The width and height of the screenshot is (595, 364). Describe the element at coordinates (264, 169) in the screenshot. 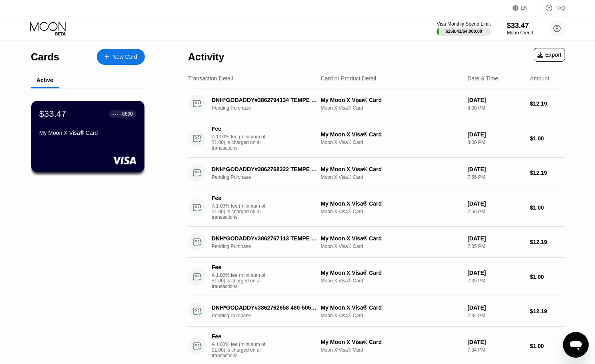

I see `div: DNH*GODADDY#3862768322 TEMPE US` at that location.